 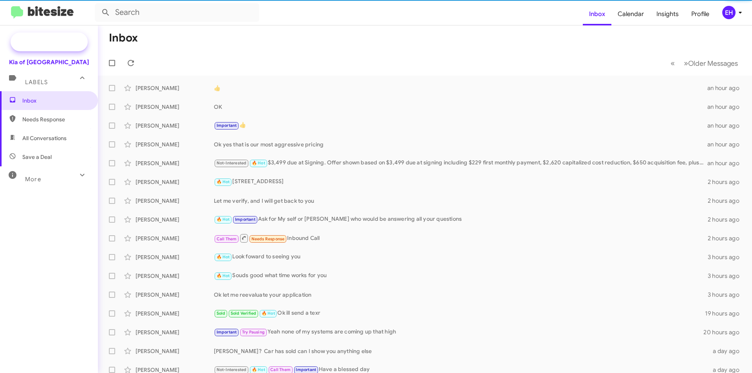 What do you see at coordinates (460, 144) in the screenshot?
I see `div: Ok yes that is our most aggressive pricing` at bounding box center [460, 144].